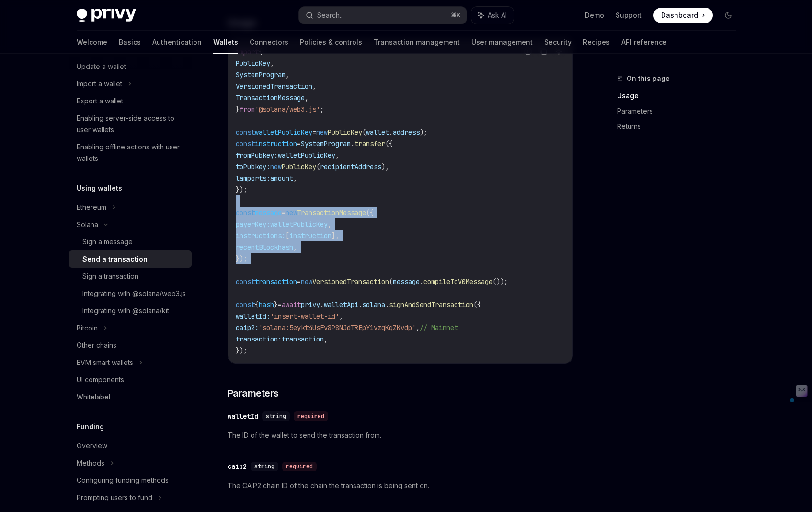 Image resolution: width=812 pixels, height=512 pixels. Describe the element at coordinates (305, 316) in the screenshot. I see `span: 'insert-wallet-id'` at that location.